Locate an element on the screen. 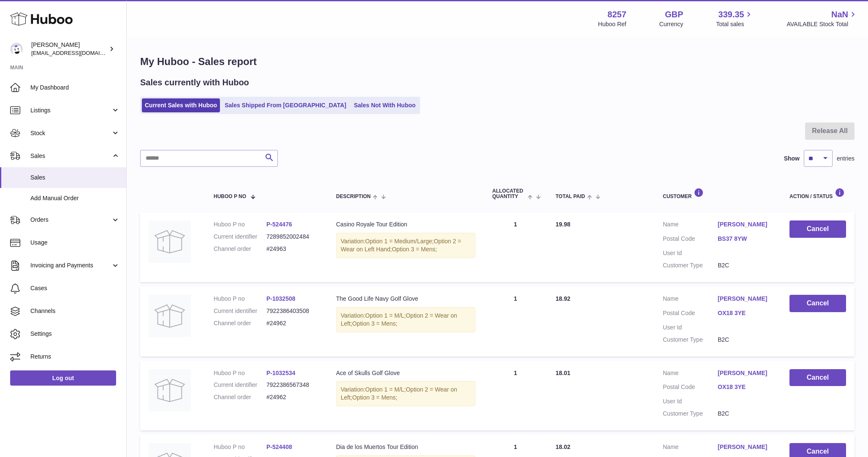 The width and height of the screenshot is (868, 457). a: BS37 8YW is located at coordinates (745, 239).